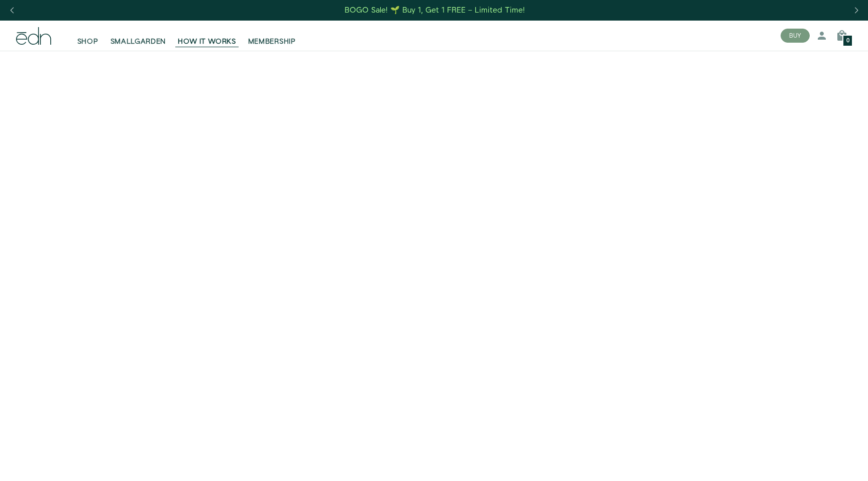 The width and height of the screenshot is (868, 481). I want to click on a: BOGO Sale! 🌱 Buy 1, Get 1 FREE – Limited Time!, so click(435, 10).